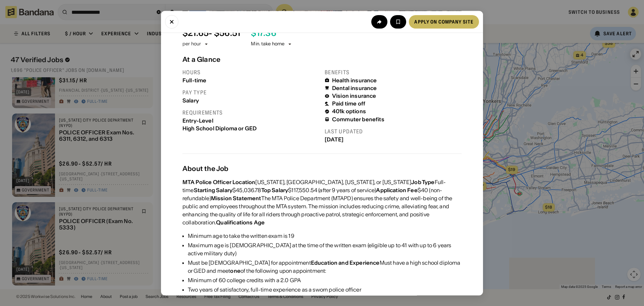 This screenshot has height=306, width=644. What do you see at coordinates (213, 190) in the screenshot?
I see `div: Starting Salary` at bounding box center [213, 190].